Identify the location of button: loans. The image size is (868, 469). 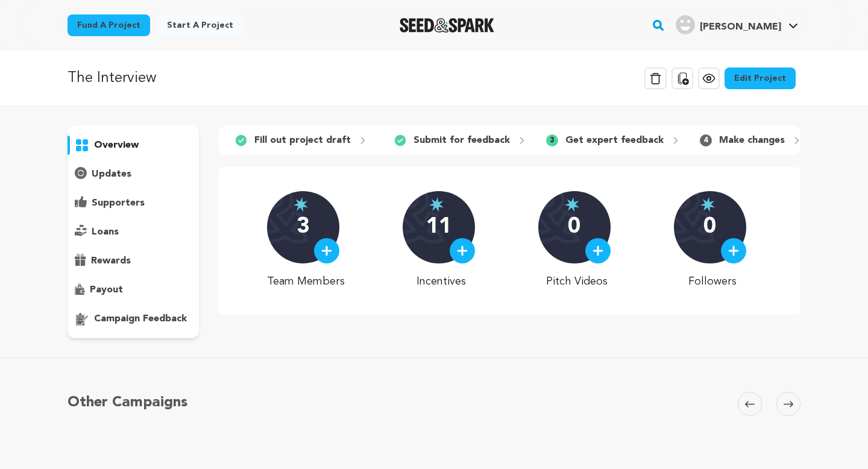
(133, 232).